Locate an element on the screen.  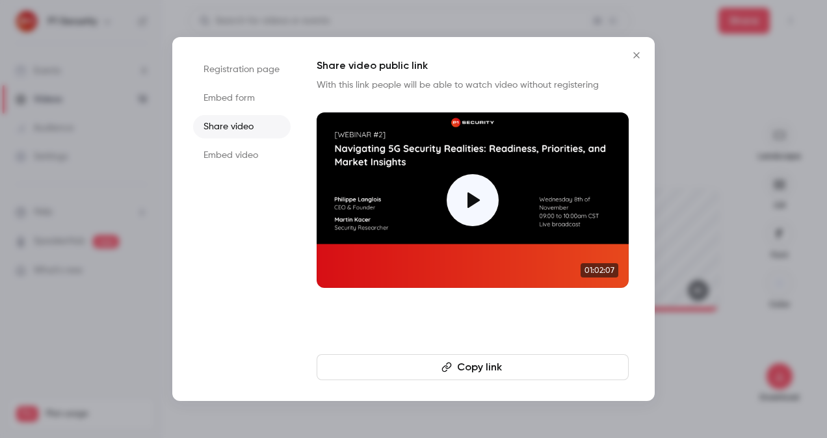
button: Copy link is located at coordinates (473, 367).